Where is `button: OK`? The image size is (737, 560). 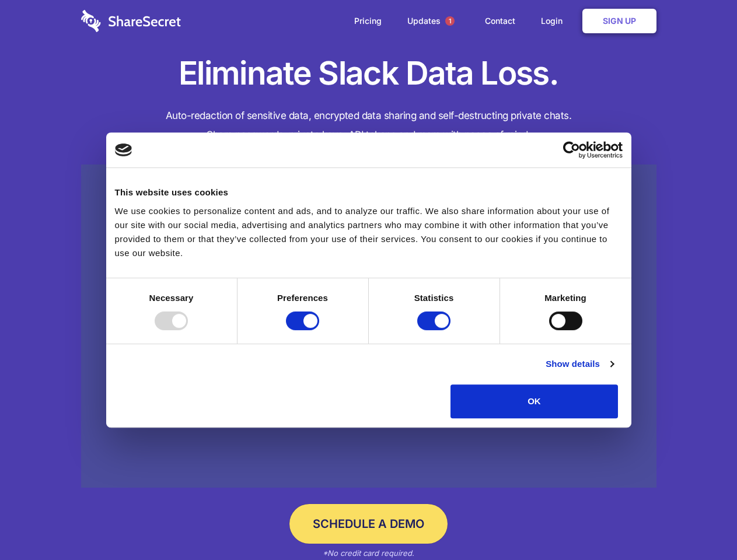
button: OK is located at coordinates (534, 402).